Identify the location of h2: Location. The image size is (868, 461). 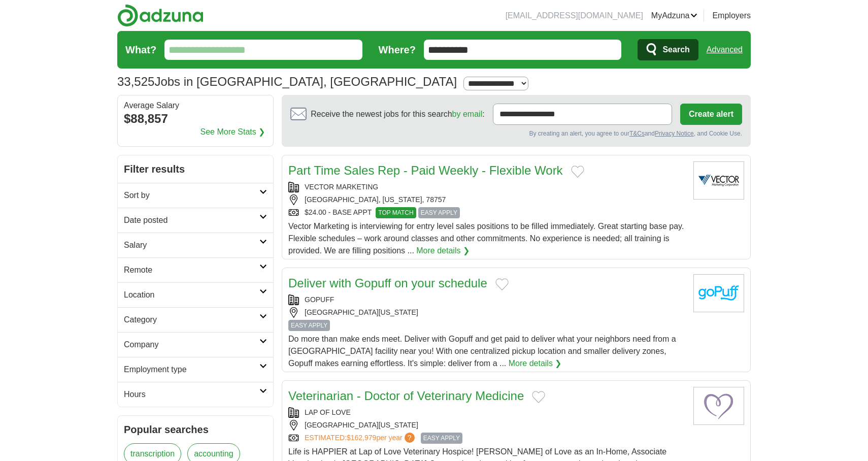
(191, 295).